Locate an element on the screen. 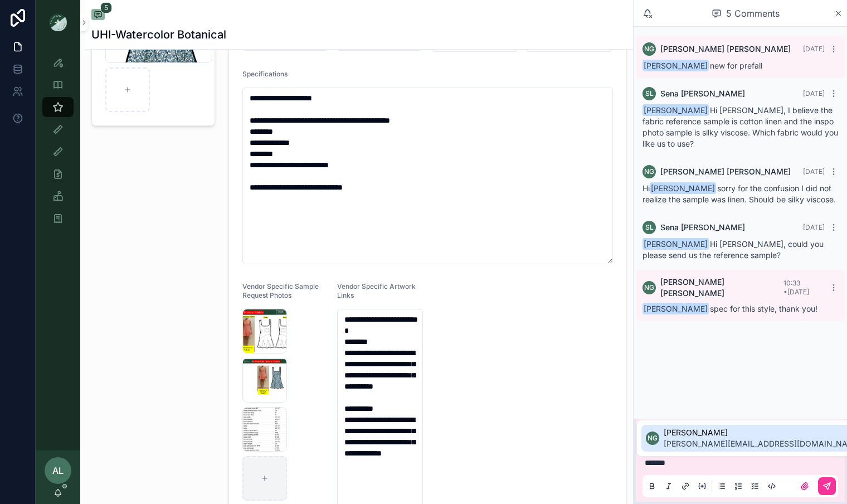 The height and width of the screenshot is (504, 847). span: 5 is located at coordinates (106, 7).